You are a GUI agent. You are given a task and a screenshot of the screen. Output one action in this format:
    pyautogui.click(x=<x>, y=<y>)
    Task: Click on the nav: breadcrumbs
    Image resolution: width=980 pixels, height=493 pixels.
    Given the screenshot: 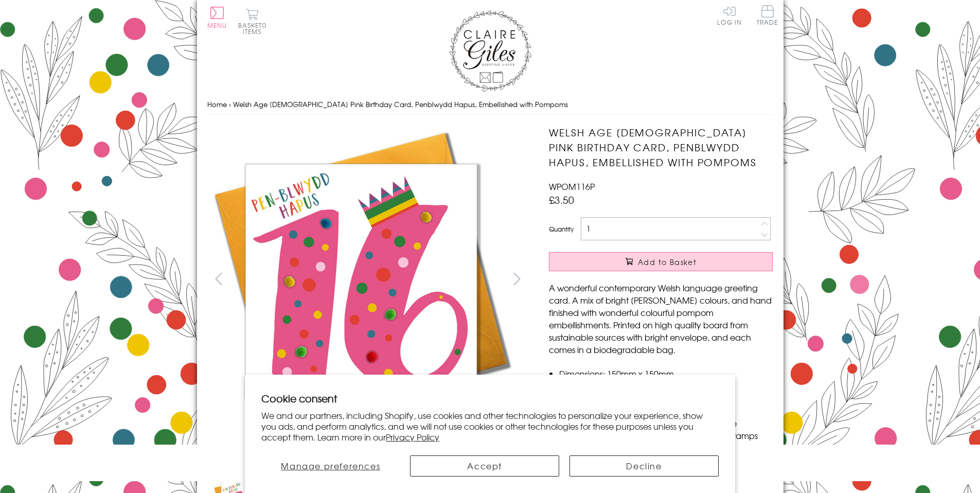 What is the action you would take?
    pyautogui.click(x=490, y=104)
    